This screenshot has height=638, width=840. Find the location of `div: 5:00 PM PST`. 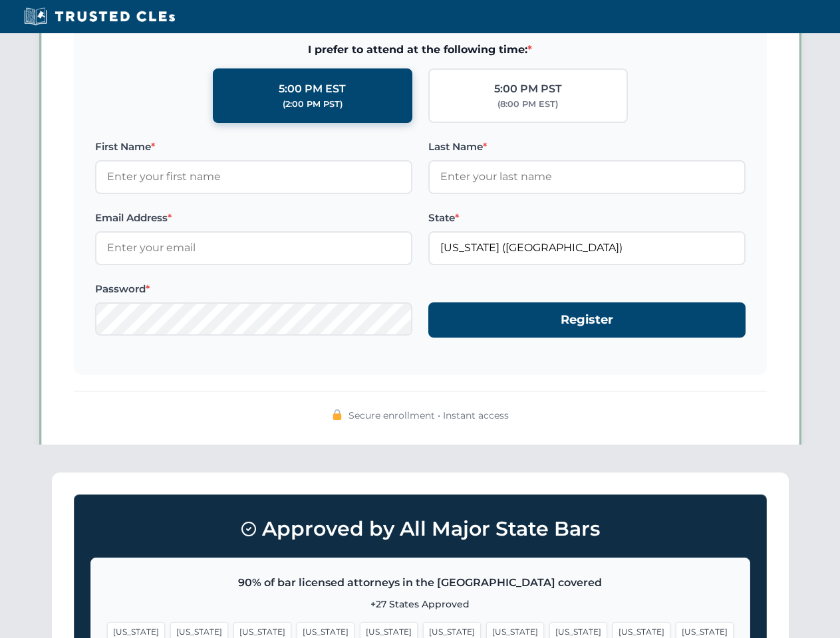

div: 5:00 PM PST is located at coordinates (528, 89).